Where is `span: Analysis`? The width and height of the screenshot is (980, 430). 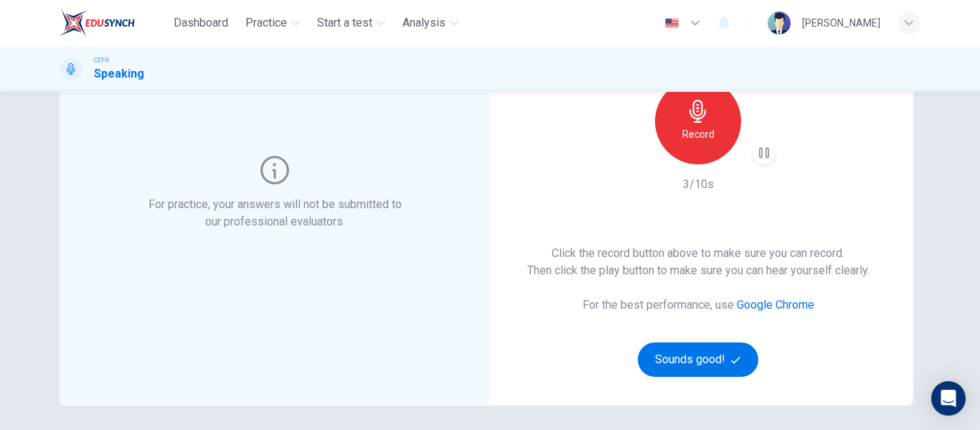
span: Analysis is located at coordinates (424, 23).